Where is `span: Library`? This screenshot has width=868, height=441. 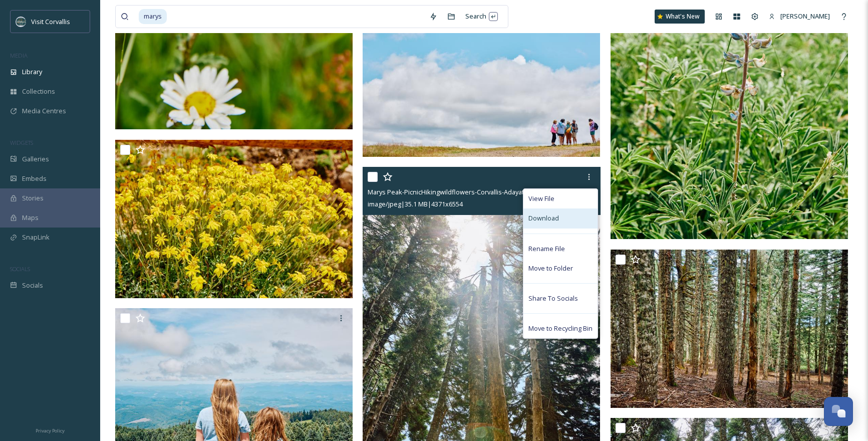
span: Library is located at coordinates (32, 71).